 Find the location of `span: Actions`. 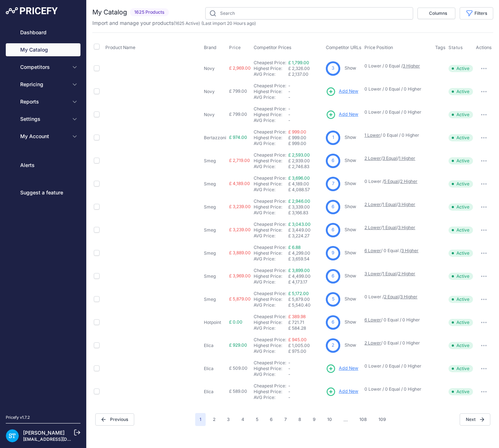

span: Actions is located at coordinates (484, 47).